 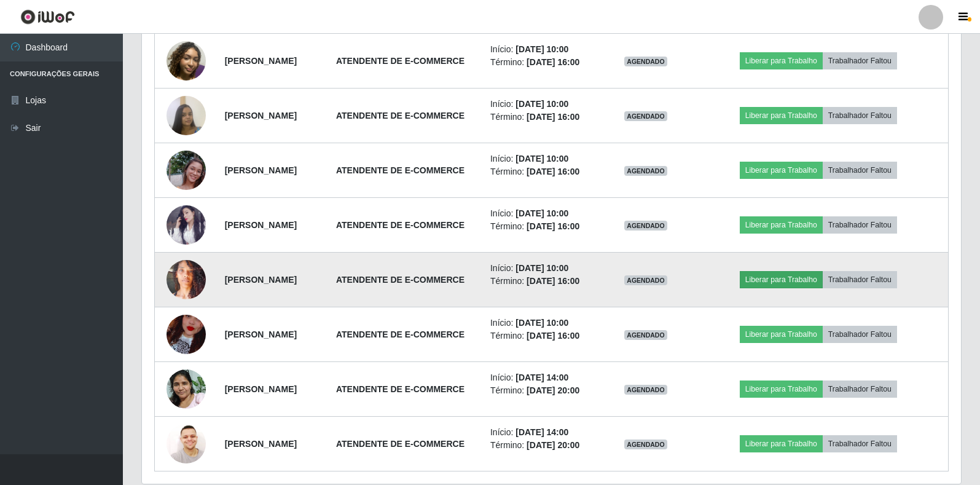 What do you see at coordinates (187, 280) in the screenshot?
I see `img: 1757179899893.jpeg` at bounding box center [187, 280].